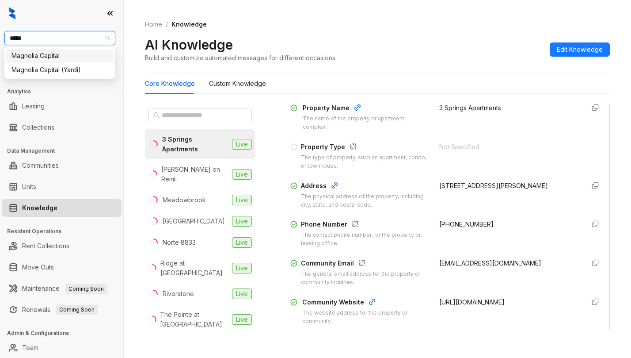 The image size is (631, 358). What do you see at coordinates (38, 127) in the screenshot?
I see `a: Collections` at bounding box center [38, 127].